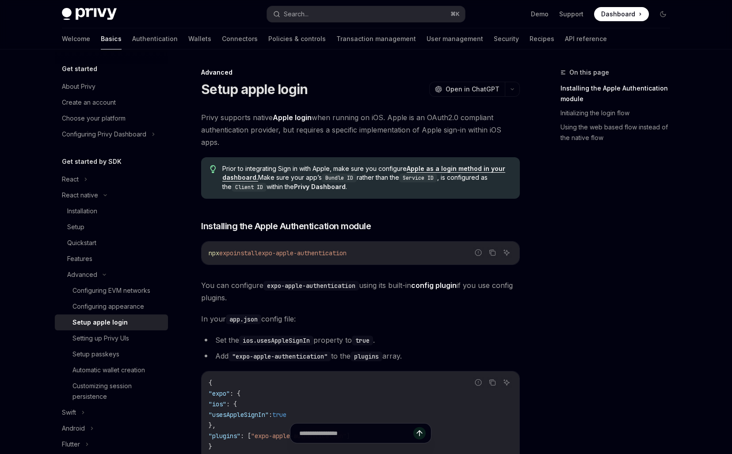 The height and width of the screenshot is (454, 732). I want to click on div: Configuring EVM networks, so click(111, 291).